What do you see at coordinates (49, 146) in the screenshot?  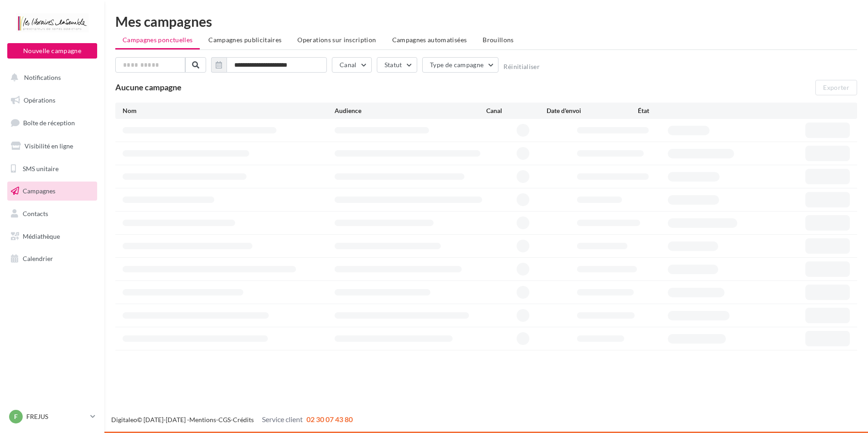 I see `span: Visibilité en ligne` at bounding box center [49, 146].